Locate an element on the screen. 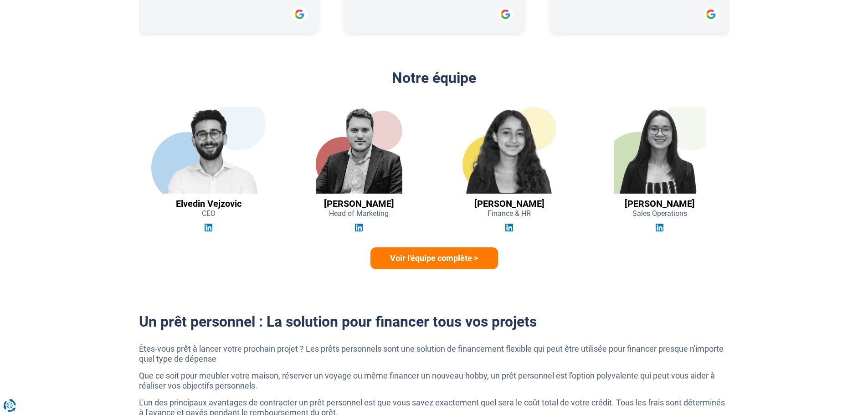  span: Sales Operations is located at coordinates (659, 213).